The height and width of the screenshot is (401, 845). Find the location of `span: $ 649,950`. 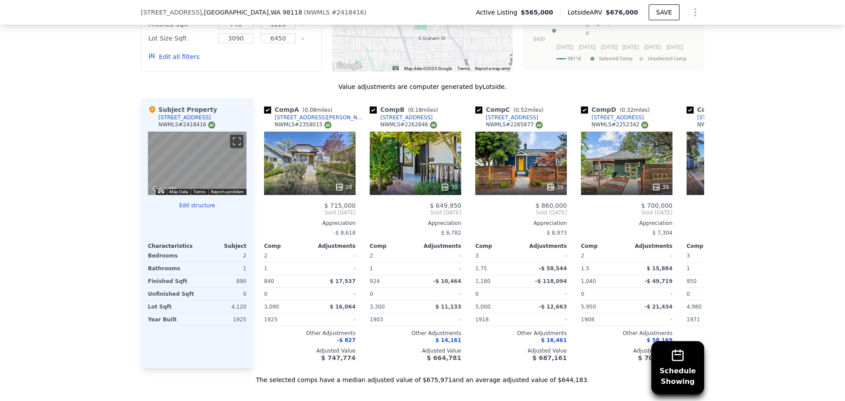

span: $ 649,950 is located at coordinates (445, 205).